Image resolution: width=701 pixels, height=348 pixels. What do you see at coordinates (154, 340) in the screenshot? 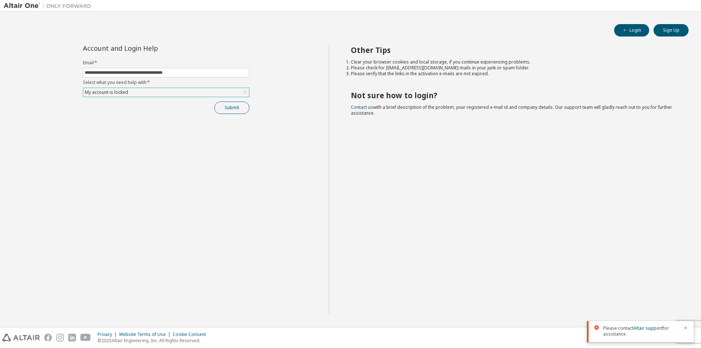
I see `p: © 2025 Altair Engineering, Inc. All Rights Reserved.` at bounding box center [154, 340].